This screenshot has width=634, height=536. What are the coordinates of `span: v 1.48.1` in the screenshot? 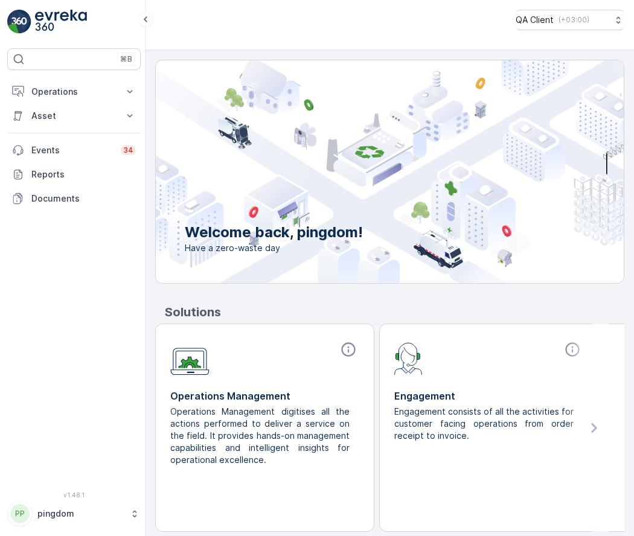 It's located at (74, 495).